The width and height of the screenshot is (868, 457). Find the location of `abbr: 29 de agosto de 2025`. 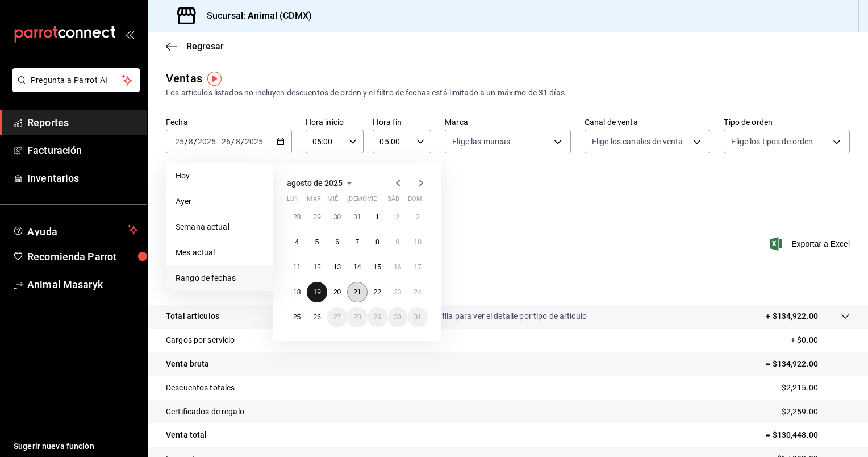

abbr: 29 de agosto de 2025 is located at coordinates (377, 317).